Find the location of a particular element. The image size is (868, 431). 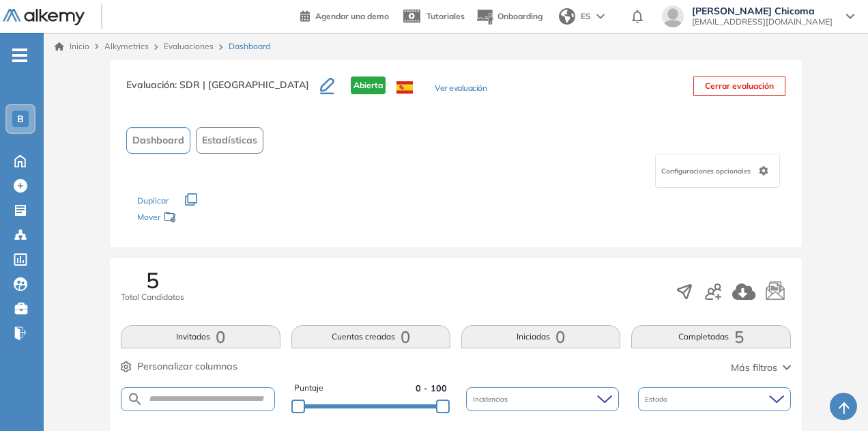

div: Estado is located at coordinates (714, 398).